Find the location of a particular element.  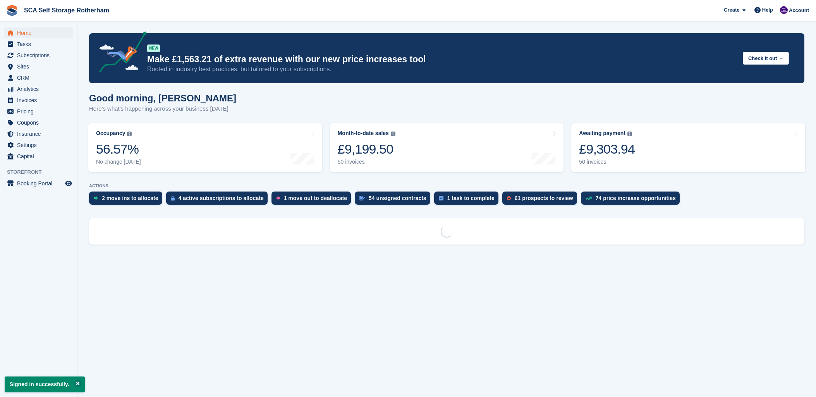

span: Subscriptions is located at coordinates (40, 55).